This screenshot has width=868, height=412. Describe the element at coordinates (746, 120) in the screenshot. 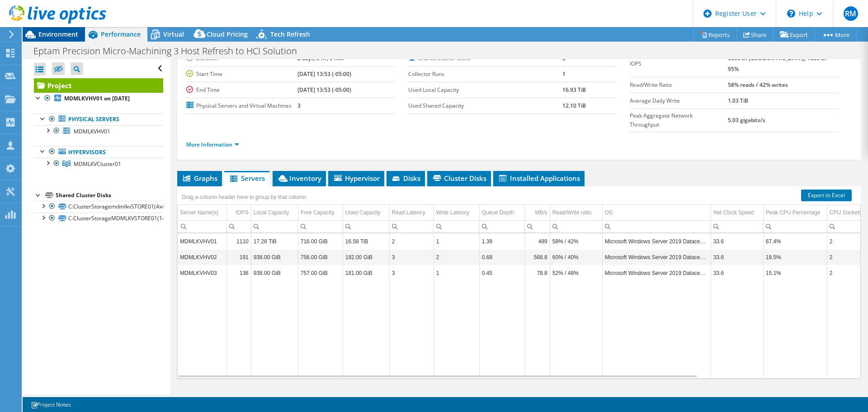

I see `b: 5.03 gigabits/s` at that location.